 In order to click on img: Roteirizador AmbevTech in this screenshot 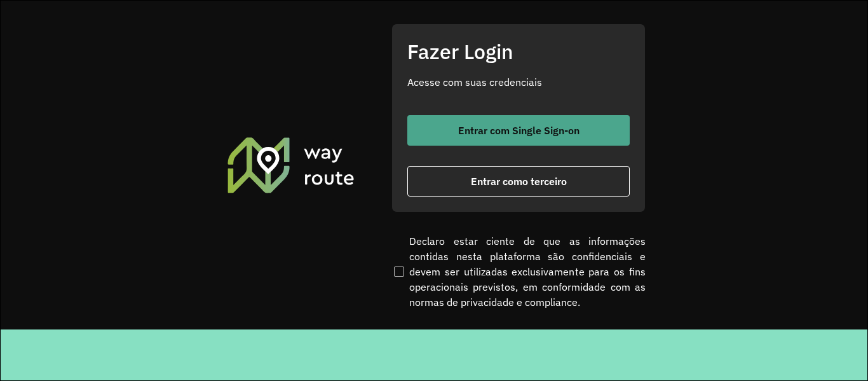, I will do `click(291, 165)`.